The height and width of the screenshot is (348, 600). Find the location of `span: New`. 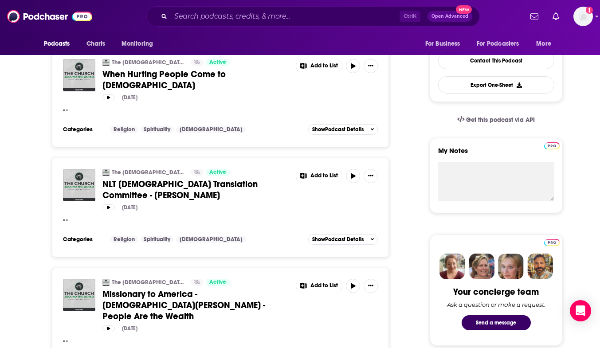

span: New is located at coordinates (464, 9).